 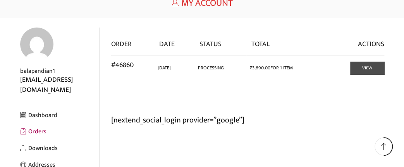 What do you see at coordinates (60, 115) in the screenshot?
I see `a: Dashboard` at bounding box center [60, 115].